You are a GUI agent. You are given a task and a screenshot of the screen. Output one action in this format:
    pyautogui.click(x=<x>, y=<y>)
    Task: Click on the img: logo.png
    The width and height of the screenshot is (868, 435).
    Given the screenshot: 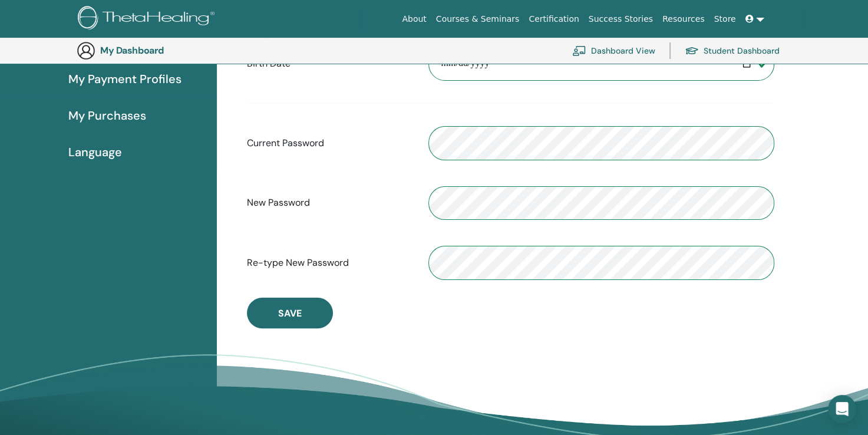 What is the action you would take?
    pyautogui.click(x=148, y=19)
    